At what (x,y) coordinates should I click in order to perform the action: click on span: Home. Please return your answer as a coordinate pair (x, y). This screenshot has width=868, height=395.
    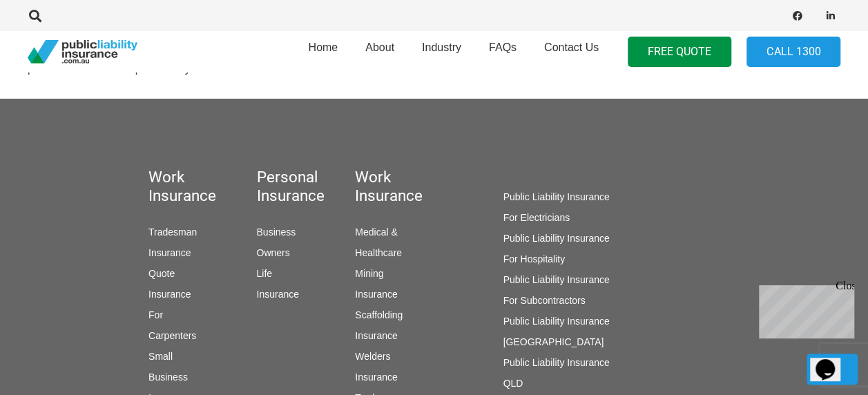
    Looking at the image, I should click on (322, 47).